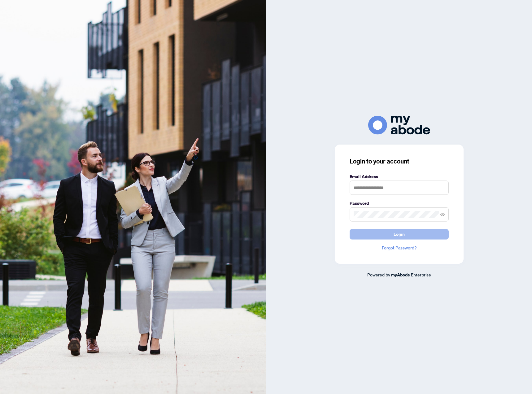 Image resolution: width=532 pixels, height=394 pixels. I want to click on h3: Login to your account, so click(399, 161).